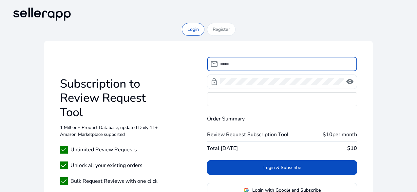  I want to click on img: sellerapp-logo, so click(42, 14).